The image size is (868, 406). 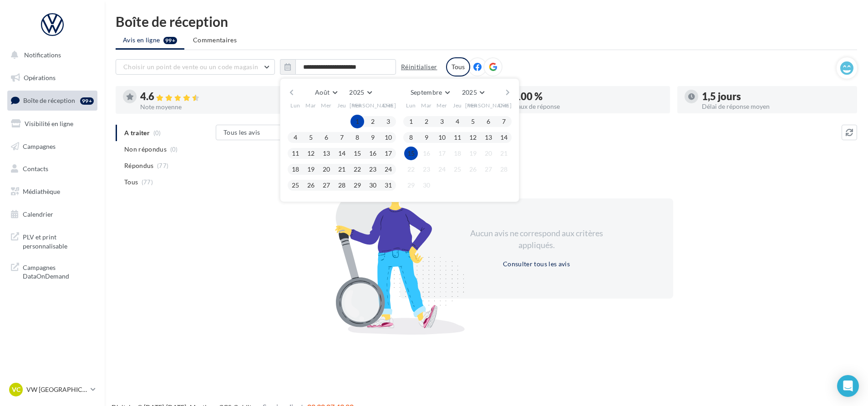 I want to click on button: 19, so click(x=473, y=153).